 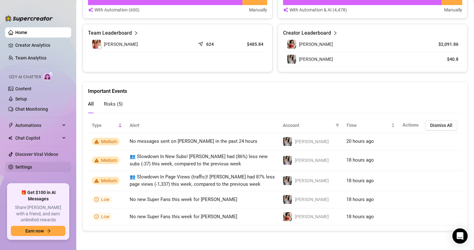 What do you see at coordinates (23, 89) in the screenshot?
I see `a: Content` at bounding box center [23, 89].